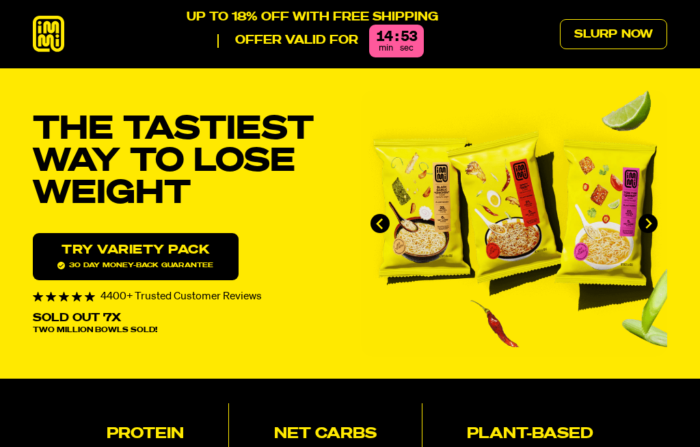  What do you see at coordinates (385, 48) in the screenshot?
I see `span: min` at bounding box center [385, 48].